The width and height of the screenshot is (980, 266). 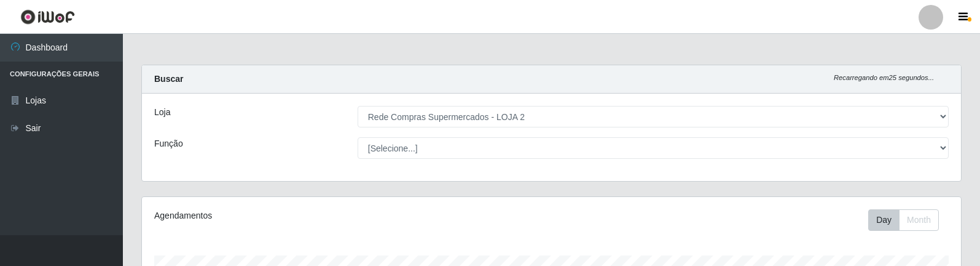 What do you see at coordinates (314, 216) in the screenshot?
I see `div: Agendamentos` at bounding box center [314, 216].